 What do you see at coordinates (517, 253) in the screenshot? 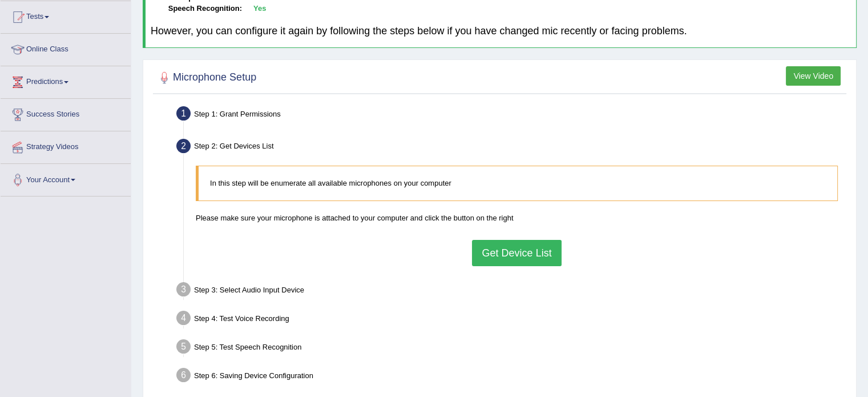
I see `button: Get Device List` at bounding box center [517, 253].